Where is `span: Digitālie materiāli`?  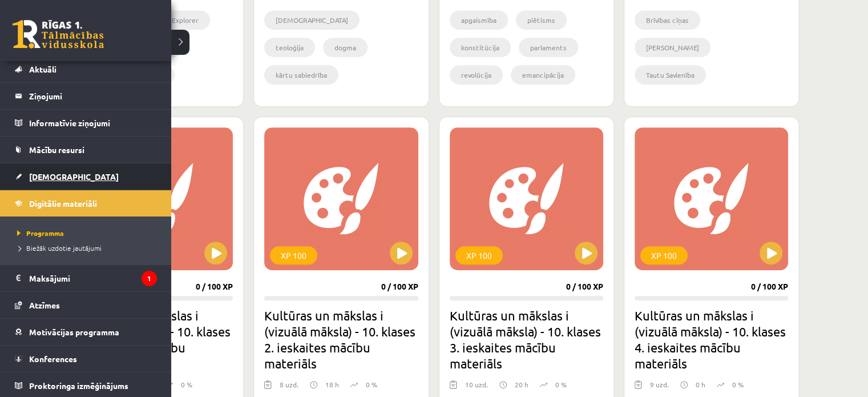
span: Digitālie materiāli is located at coordinates (63, 203).